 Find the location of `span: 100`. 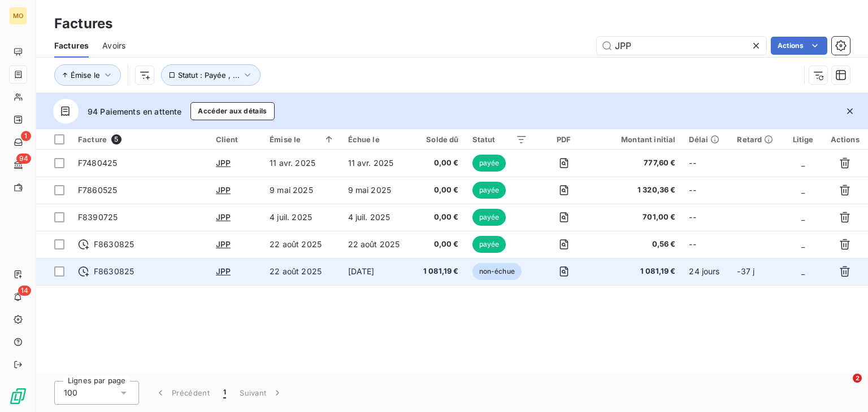

span: 100 is located at coordinates (70, 393).